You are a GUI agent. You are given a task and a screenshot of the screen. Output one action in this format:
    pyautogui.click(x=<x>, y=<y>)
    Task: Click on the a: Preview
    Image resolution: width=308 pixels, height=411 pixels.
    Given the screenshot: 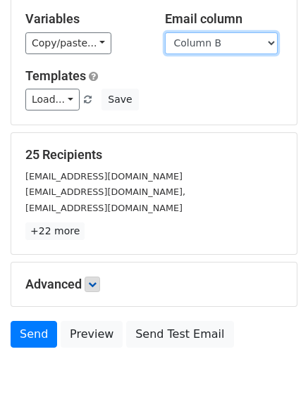 What is the action you would take?
    pyautogui.click(x=91, y=334)
    